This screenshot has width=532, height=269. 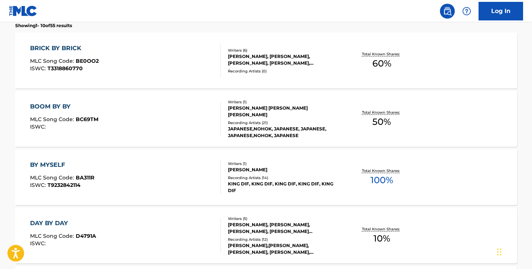 What do you see at coordinates (466, 11) in the screenshot?
I see `div: Help` at bounding box center [466, 11].